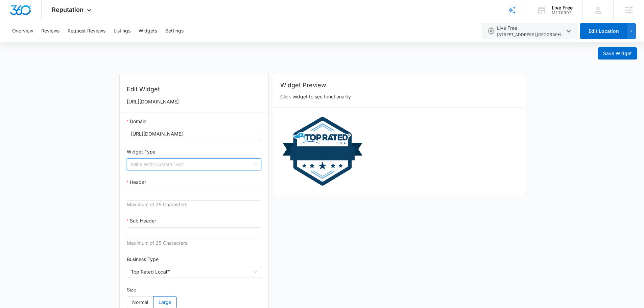 The width and height of the screenshot is (644, 308). I want to click on h1: Edit Widget, so click(194, 89).